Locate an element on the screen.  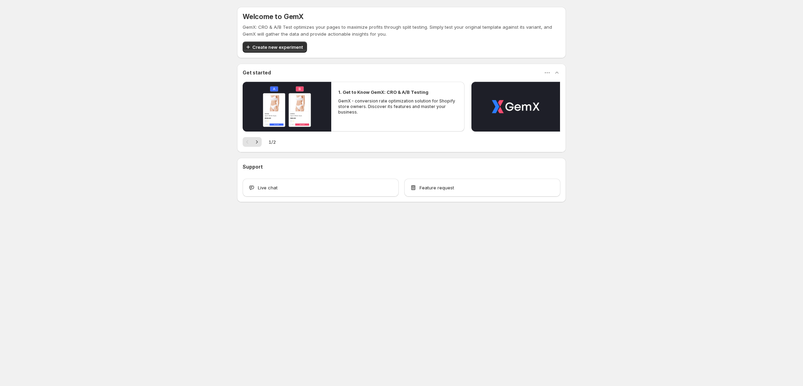
span: 1 / 2 is located at coordinates (272, 142).